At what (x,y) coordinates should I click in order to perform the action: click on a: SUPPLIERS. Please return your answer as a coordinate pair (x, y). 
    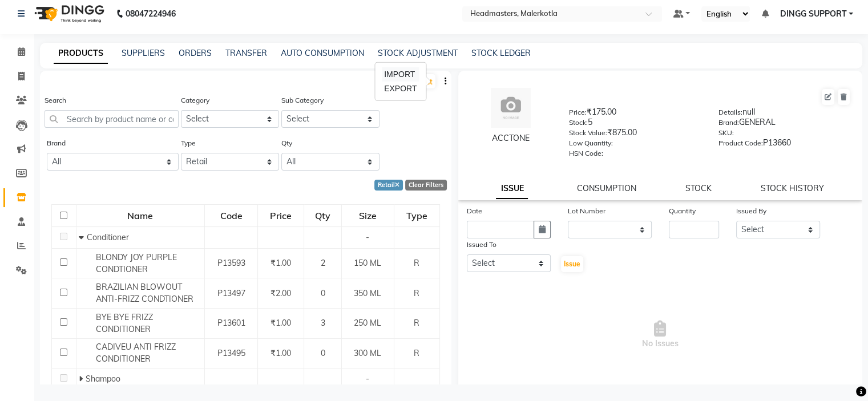
    Looking at the image, I should click on (143, 53).